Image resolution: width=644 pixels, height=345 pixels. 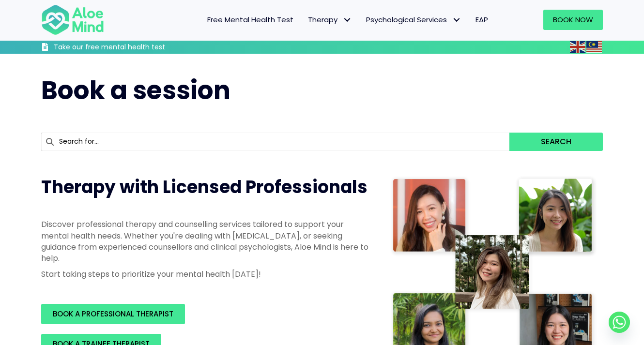 I want to click on span: Book a session, so click(x=136, y=90).